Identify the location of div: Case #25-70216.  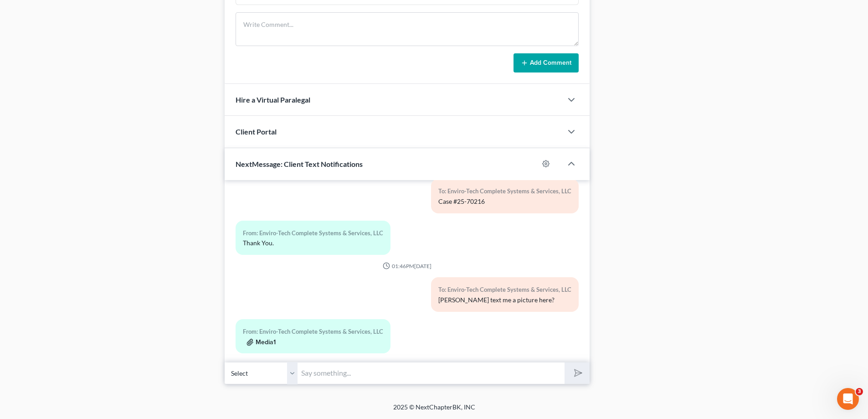
(505, 202).